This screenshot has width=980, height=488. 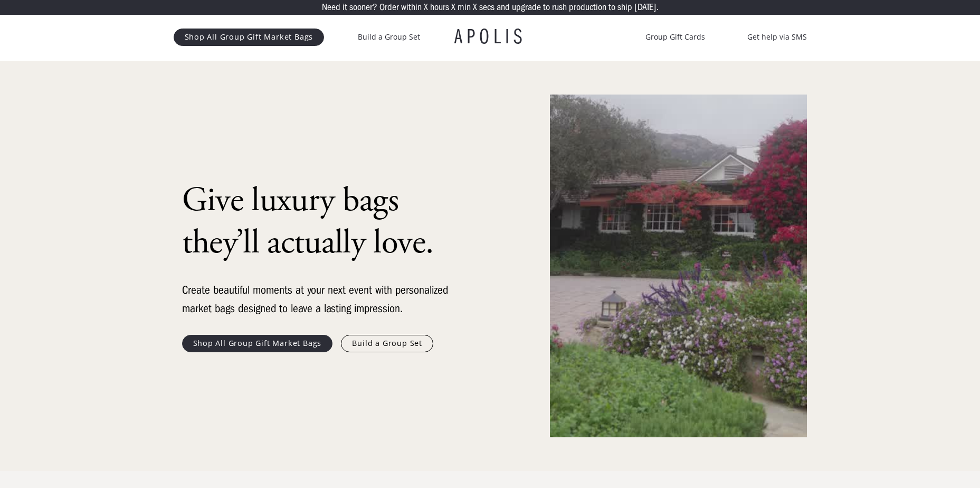 What do you see at coordinates (319, 299) in the screenshot?
I see `div: Create beautiful moments at your next event with personalized market bags designed to leave a las...` at bounding box center [319, 299].